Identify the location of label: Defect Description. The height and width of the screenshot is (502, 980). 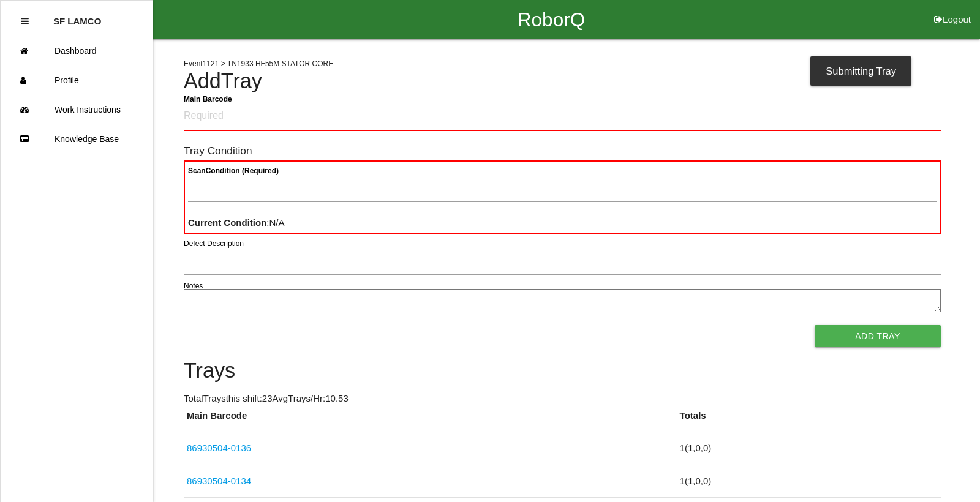
(214, 244).